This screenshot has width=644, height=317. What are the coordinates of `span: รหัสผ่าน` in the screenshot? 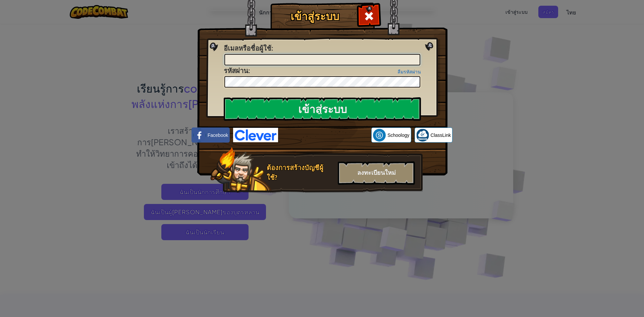 It's located at (236, 71).